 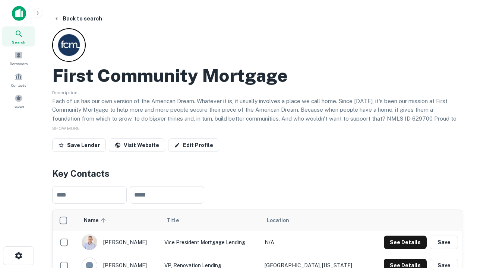 What do you see at coordinates (137, 145) in the screenshot?
I see `a: Visit Website` at bounding box center [137, 145].